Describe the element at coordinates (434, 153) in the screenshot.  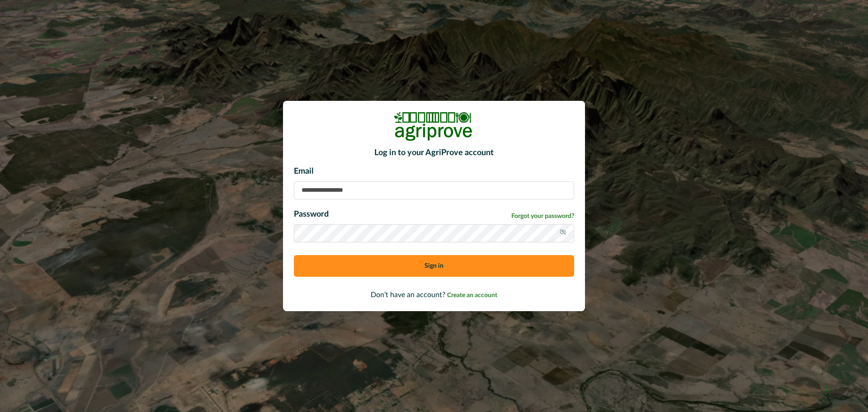
I see `h2: Log in to your AgriProve account` at that location.